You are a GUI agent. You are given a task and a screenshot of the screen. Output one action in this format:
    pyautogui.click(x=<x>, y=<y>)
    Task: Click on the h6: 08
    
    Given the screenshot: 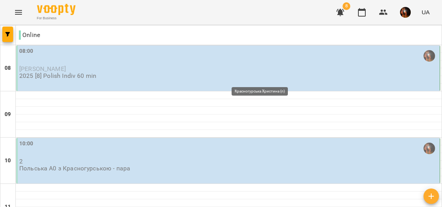 What is the action you would take?
    pyautogui.click(x=8, y=68)
    